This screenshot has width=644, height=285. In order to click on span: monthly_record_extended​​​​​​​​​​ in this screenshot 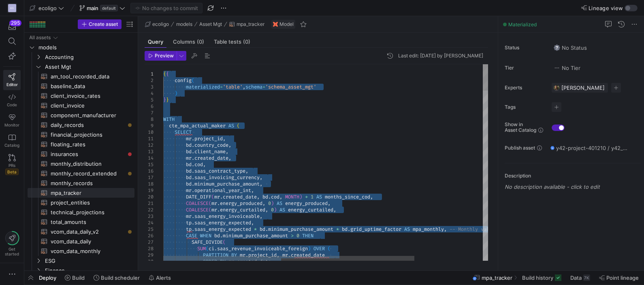, I will do `click(87, 174)`.